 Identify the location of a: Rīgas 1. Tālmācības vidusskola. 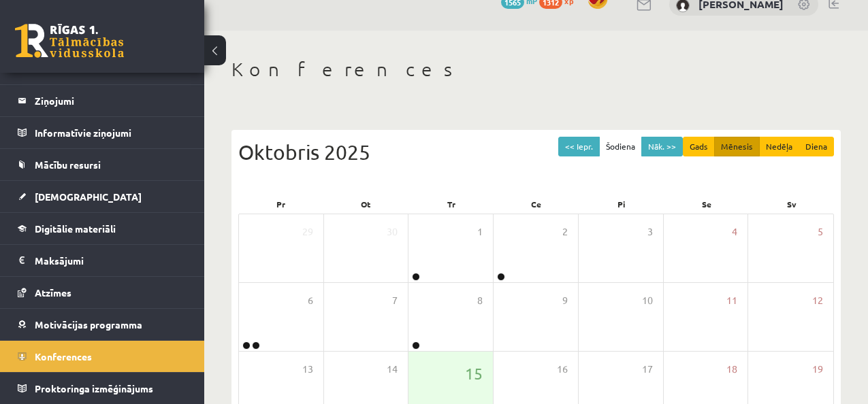
(70, 41).